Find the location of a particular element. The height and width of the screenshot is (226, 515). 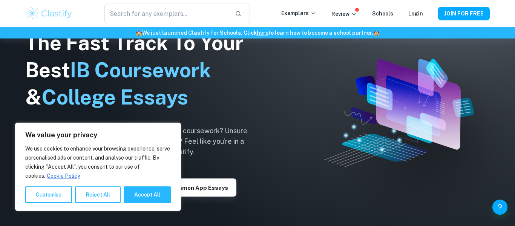

a: Login is located at coordinates (416, 14).